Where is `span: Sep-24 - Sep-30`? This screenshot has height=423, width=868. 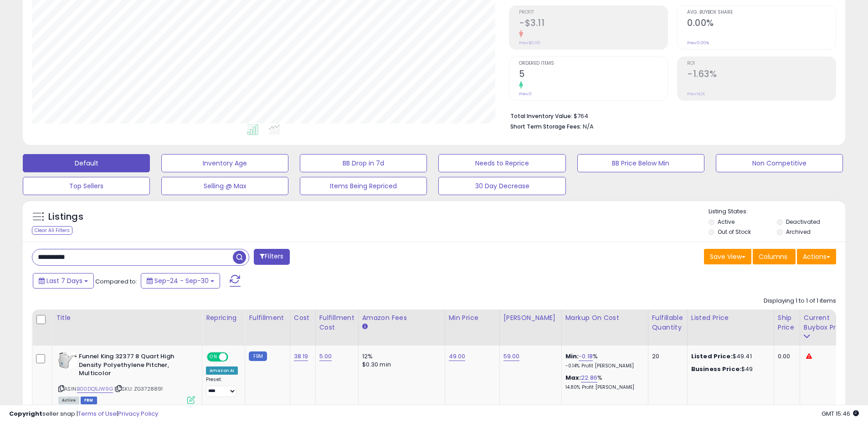 span: Sep-24 - Sep-30 is located at coordinates (182, 280).